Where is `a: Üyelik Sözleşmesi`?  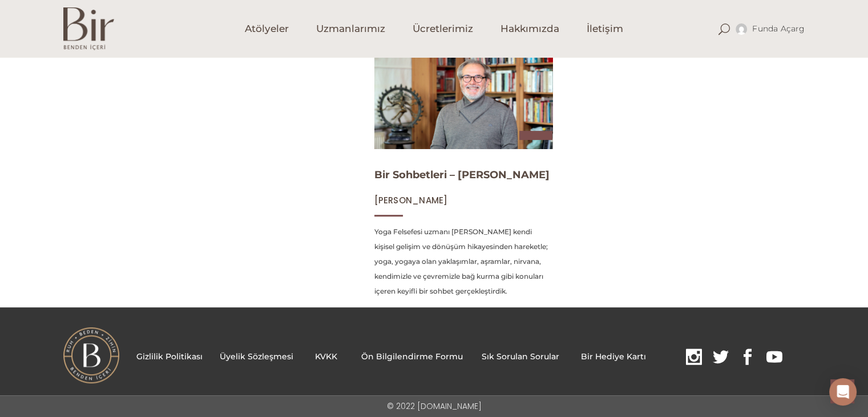 a: Üyelik Sözleşmesi is located at coordinates (256, 356).